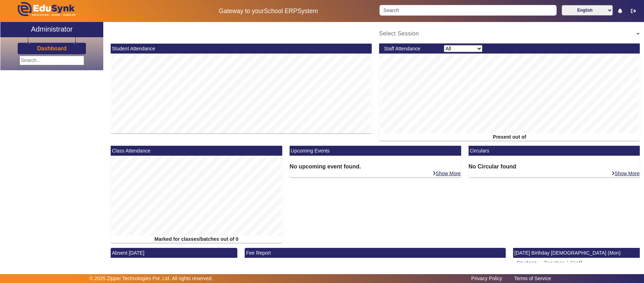 This screenshot has width=644, height=283. I want to click on a: Privacy Policy, so click(487, 278).